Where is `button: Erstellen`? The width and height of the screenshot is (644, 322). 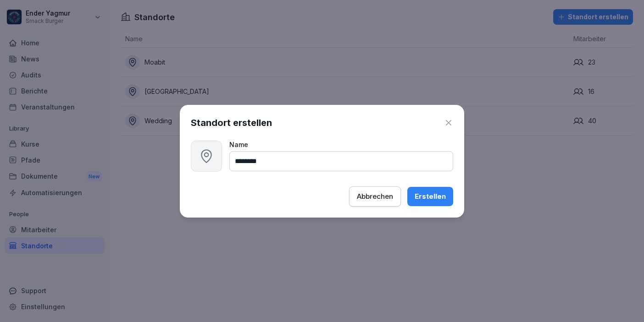
button: Erstellen is located at coordinates (430, 197).